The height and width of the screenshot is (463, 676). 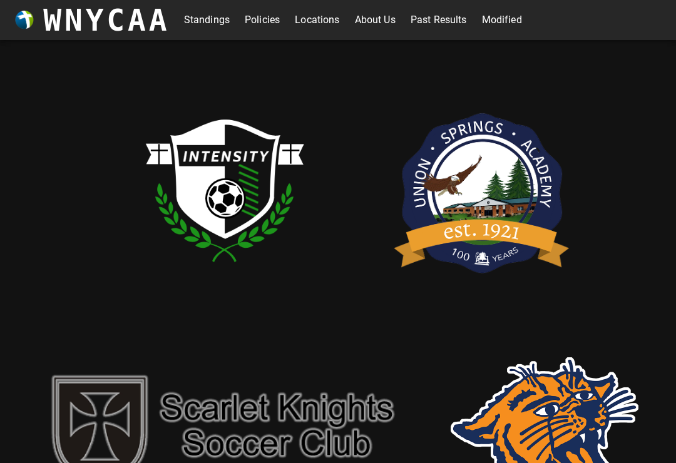 What do you see at coordinates (207, 20) in the screenshot?
I see `a: Standings` at bounding box center [207, 20].